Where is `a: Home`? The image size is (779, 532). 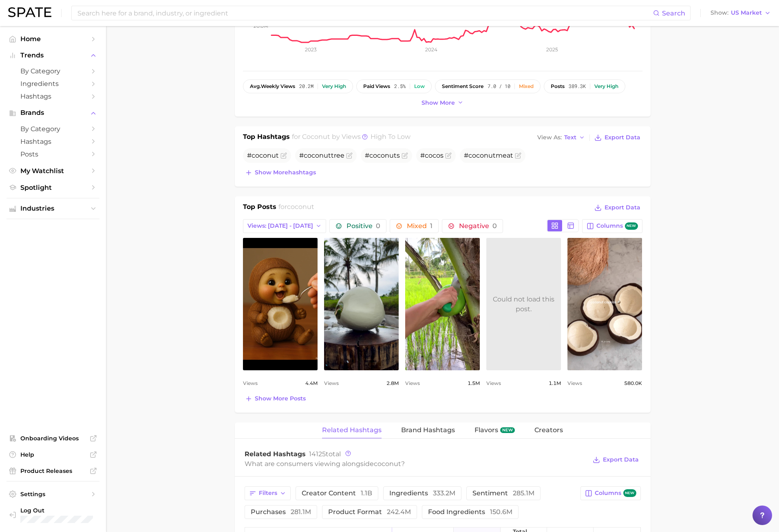 a: Home is located at coordinates (53, 39).